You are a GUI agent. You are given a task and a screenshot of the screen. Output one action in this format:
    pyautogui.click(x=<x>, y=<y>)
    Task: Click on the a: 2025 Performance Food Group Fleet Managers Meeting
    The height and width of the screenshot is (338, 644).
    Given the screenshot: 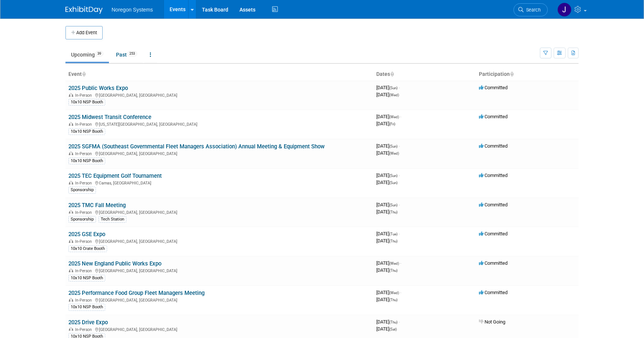 What is the action you would take?
    pyautogui.click(x=136, y=293)
    